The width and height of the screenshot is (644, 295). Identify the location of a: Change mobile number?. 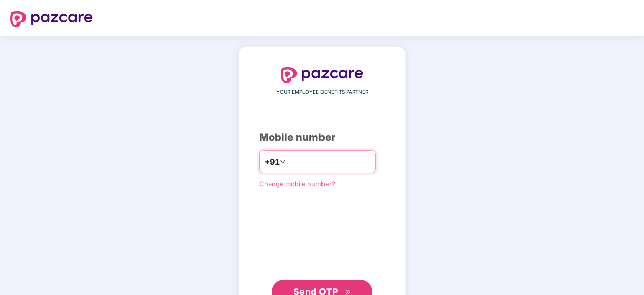
(297, 183).